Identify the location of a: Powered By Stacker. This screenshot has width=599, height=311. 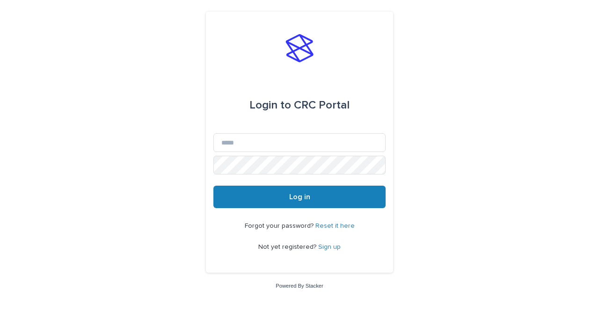
(299, 286).